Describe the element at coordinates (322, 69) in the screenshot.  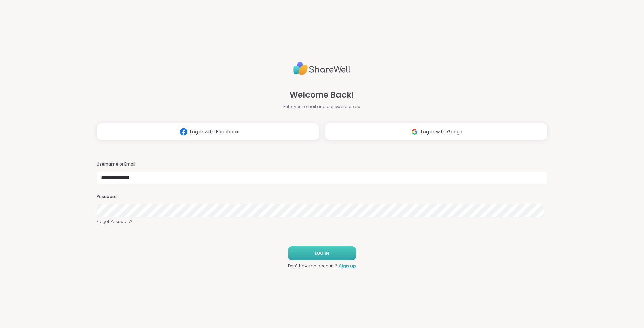
I see `img: ShareWell Logo` at that location.